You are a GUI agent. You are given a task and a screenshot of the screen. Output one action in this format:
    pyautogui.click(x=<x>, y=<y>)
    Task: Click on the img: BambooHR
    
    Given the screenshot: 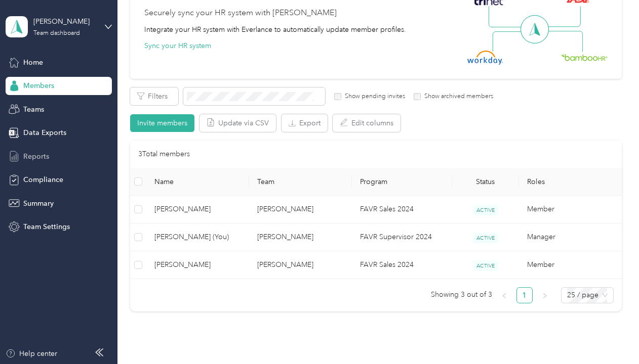 What is the action you would take?
    pyautogui.click(x=584, y=57)
    